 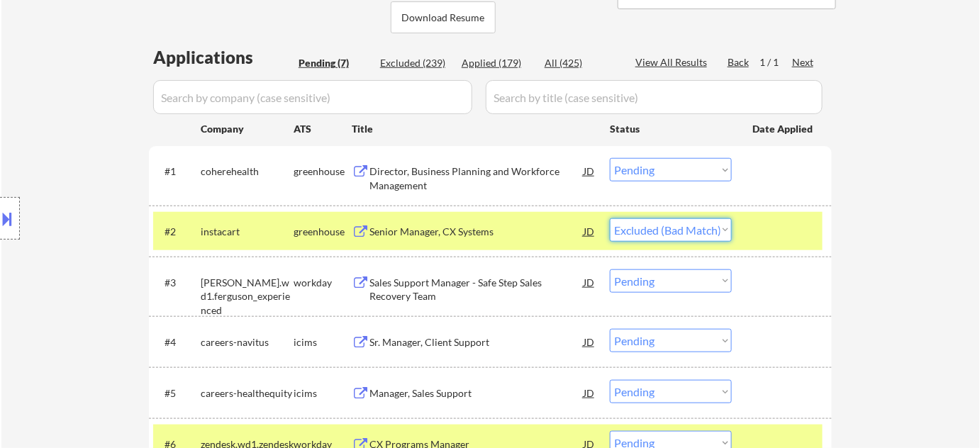 What do you see at coordinates (476, 231) in the screenshot?
I see `div: Senior Manager, CX Systems` at bounding box center [476, 231].